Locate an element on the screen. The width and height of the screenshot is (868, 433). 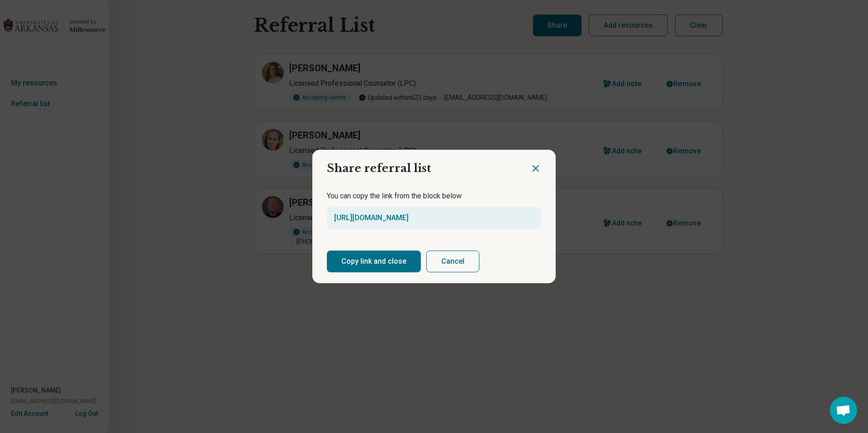
button: Close dialog is located at coordinates (536, 168).